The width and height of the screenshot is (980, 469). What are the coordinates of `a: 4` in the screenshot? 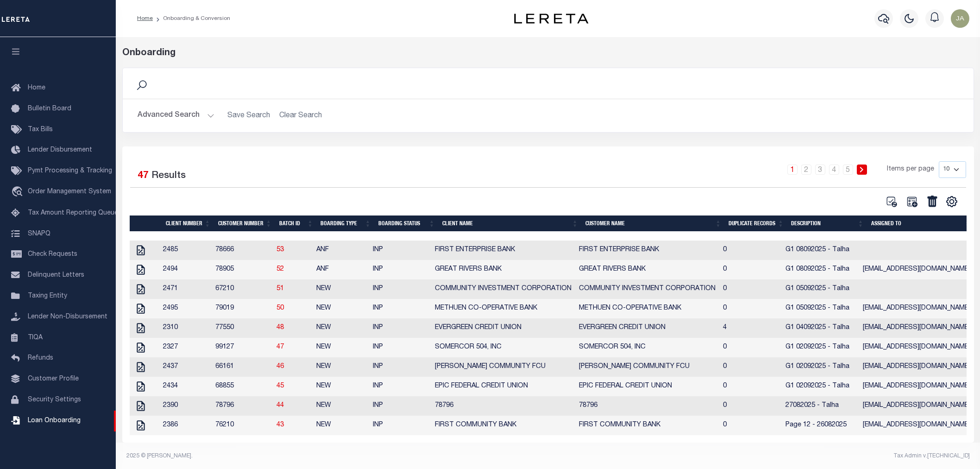 It's located at (834, 170).